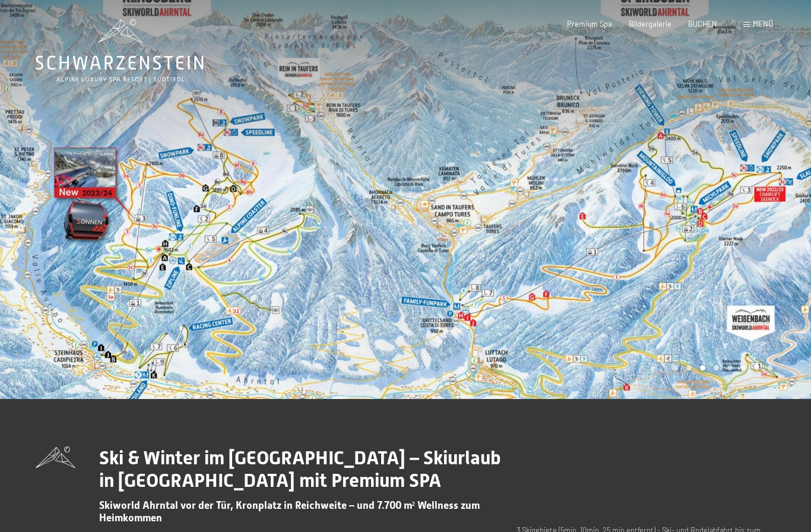 The width and height of the screenshot is (811, 532). Describe the element at coordinates (289, 512) in the screenshot. I see `span: Skiworld Ahrntal vor der Tür, Kronplatz in Reichweite – und 7.700 m² Wellness zum Heimkommen` at that location.